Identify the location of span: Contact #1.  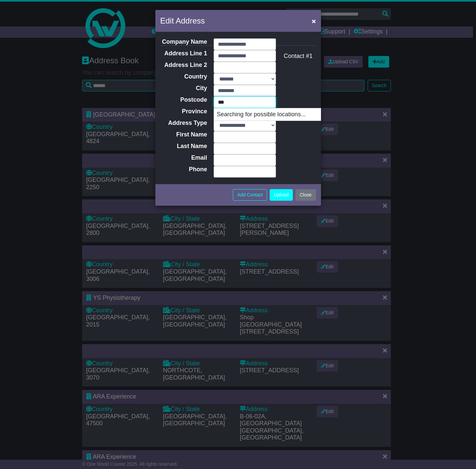
(298, 56).